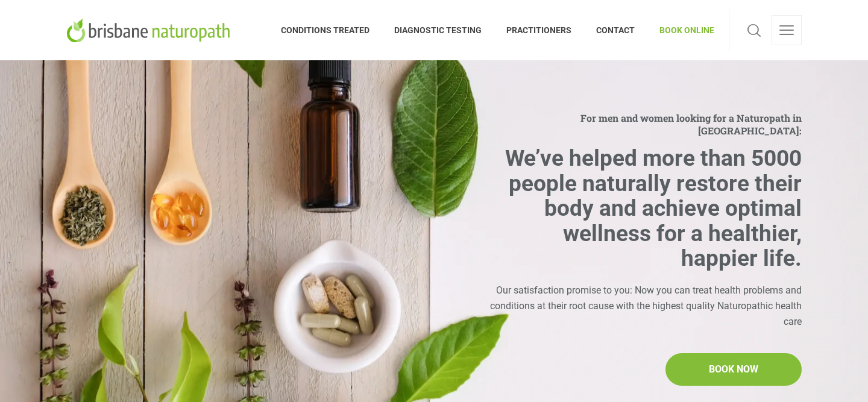 The image size is (868, 402). Describe the element at coordinates (681, 30) in the screenshot. I see `a: BOOK ONLINE` at that location.